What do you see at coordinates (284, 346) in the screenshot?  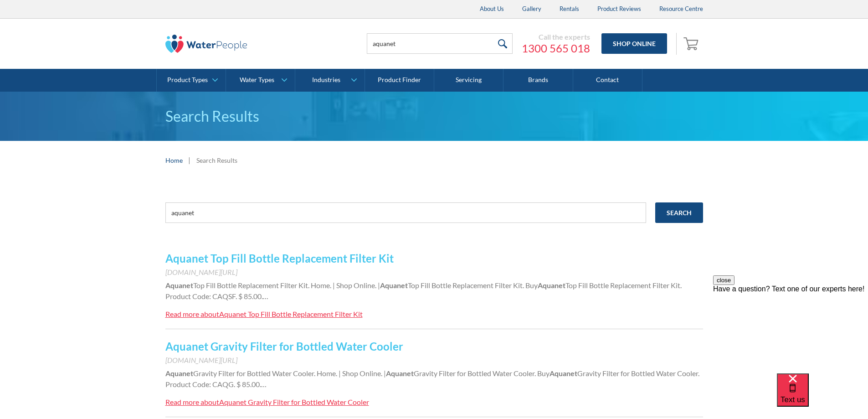 I see `a: Aquanet Gravity Filter for Bottled Water Cooler` at bounding box center [284, 346].